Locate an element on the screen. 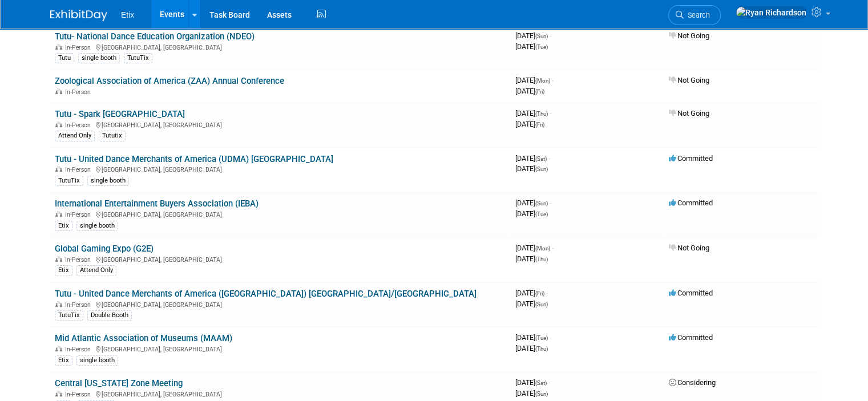  a: Tutu- National Dance Education Organization (NDEO) is located at coordinates (154, 36).